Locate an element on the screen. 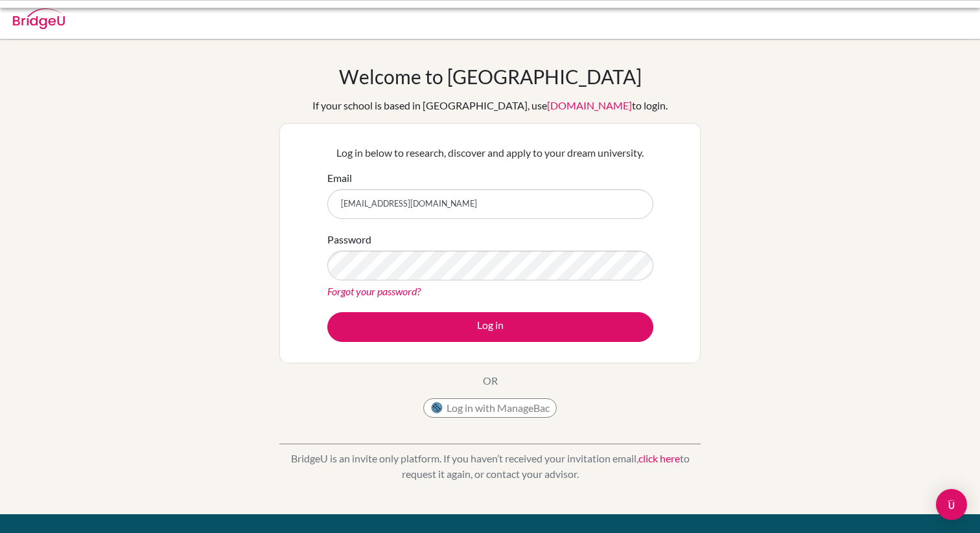 Image resolution: width=980 pixels, height=533 pixels. label: Email is located at coordinates (339, 178).